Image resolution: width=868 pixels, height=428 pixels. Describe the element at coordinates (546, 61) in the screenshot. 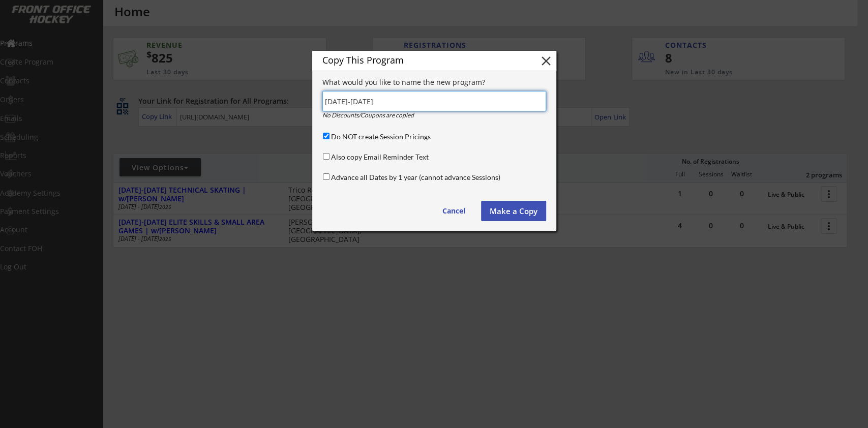

I see `button: close` at that location.